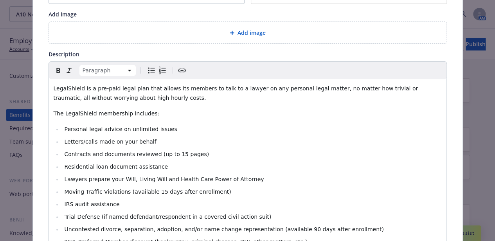 The image size is (495, 241). What do you see at coordinates (151, 70) in the screenshot?
I see `button: Bulleted list` at bounding box center [151, 70].